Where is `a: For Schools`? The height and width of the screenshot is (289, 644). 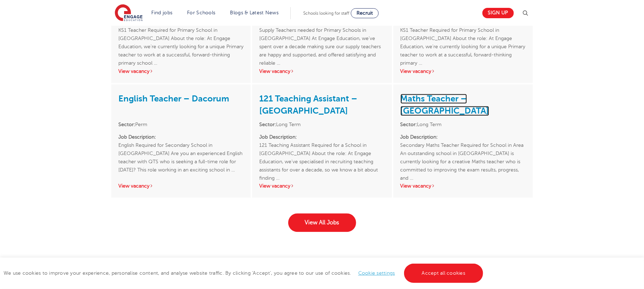
a: For Schools is located at coordinates (201, 13).